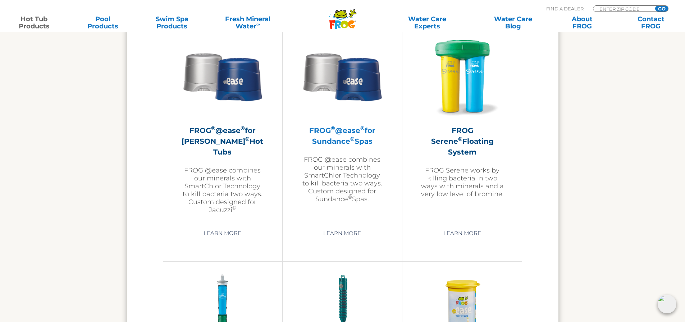  What do you see at coordinates (248, 23) in the screenshot?
I see `a: Fresh MineralWater∞` at bounding box center [248, 23].